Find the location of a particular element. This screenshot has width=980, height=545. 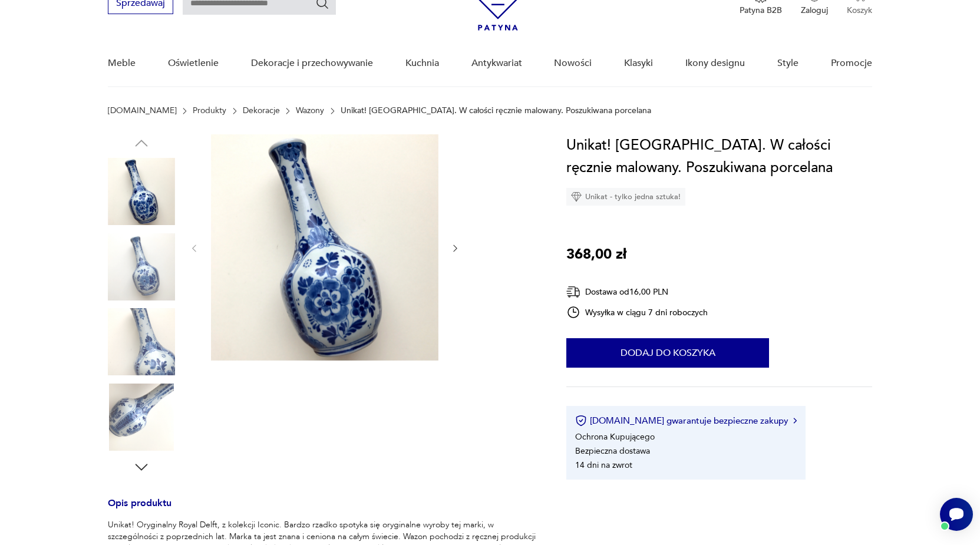

a: Wazony is located at coordinates (310, 110).